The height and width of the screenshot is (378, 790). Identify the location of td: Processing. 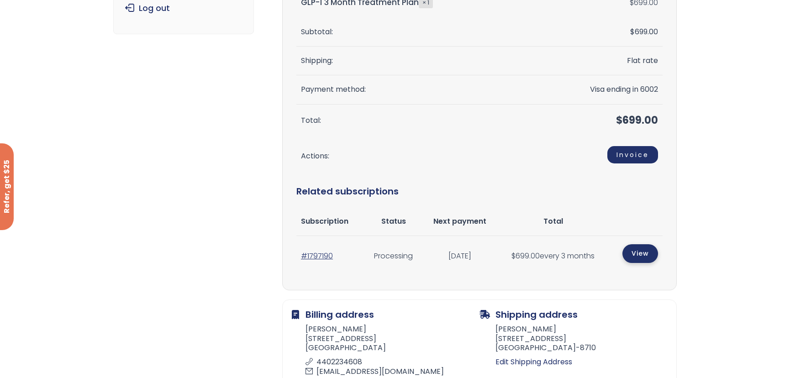
(394, 256).